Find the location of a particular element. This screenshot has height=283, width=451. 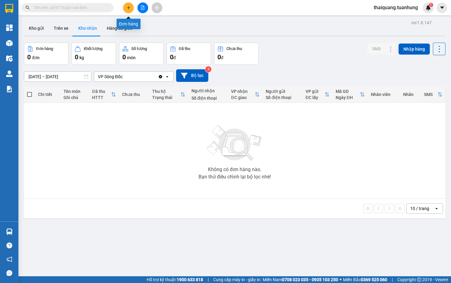

img: icon-new-feature is located at coordinates (428, 8).